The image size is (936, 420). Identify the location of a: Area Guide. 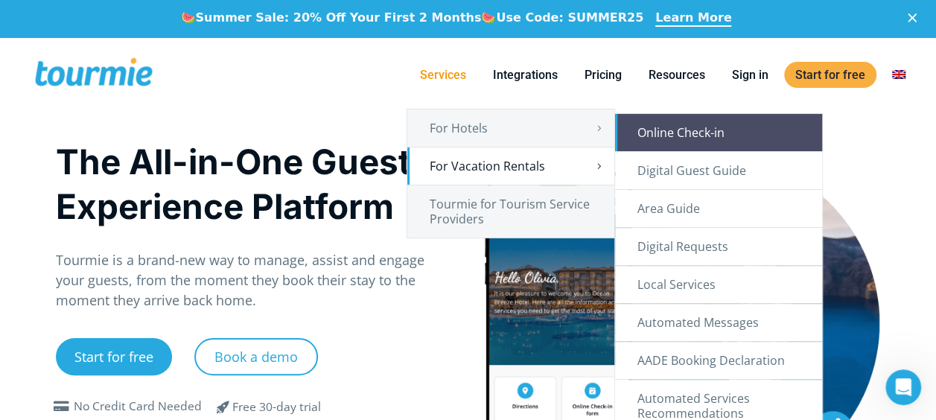
(718, 208).